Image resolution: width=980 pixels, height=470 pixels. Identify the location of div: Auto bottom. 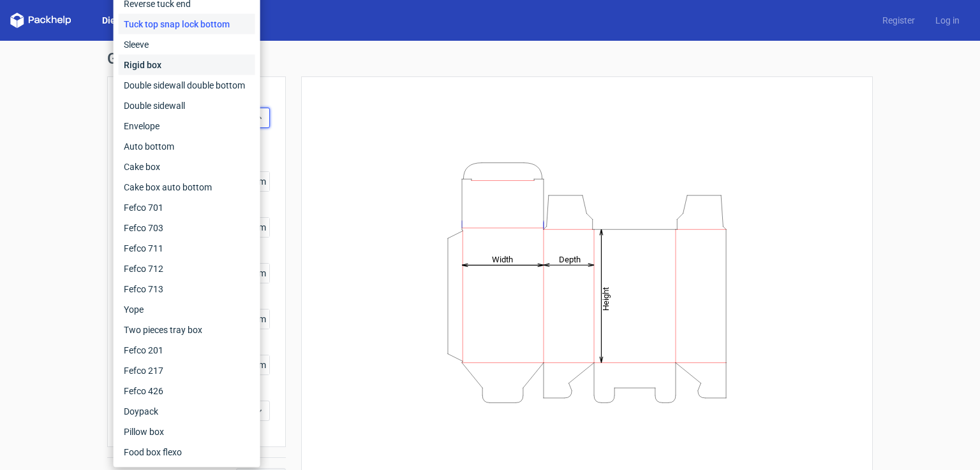
(187, 146).